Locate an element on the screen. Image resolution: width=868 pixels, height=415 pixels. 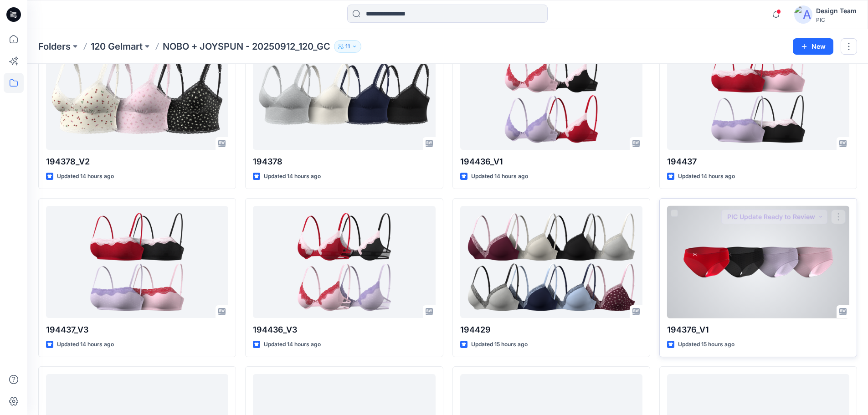
a: 194376_V1 is located at coordinates (759, 262).